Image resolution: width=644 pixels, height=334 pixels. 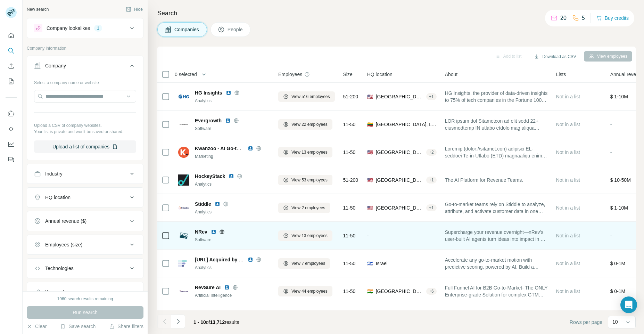 I want to click on button: Use Surfe API, so click(x=11, y=129).